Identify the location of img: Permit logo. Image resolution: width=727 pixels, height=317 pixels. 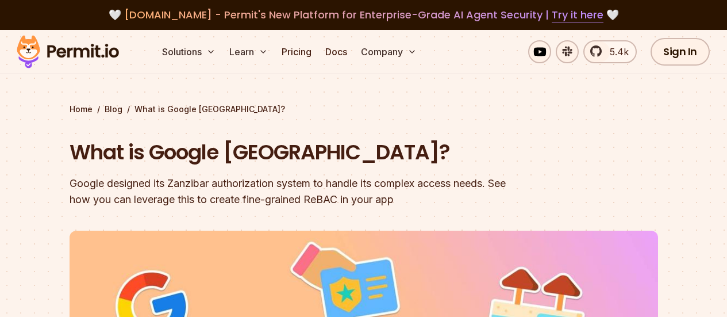
(68, 52).